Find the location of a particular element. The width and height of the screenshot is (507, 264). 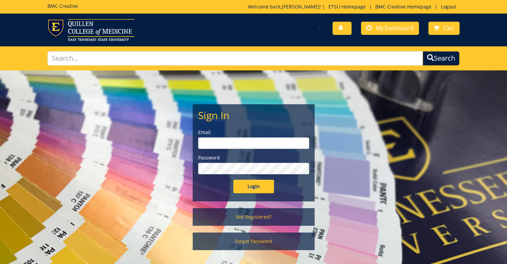

label: Email is located at coordinates (254, 132).